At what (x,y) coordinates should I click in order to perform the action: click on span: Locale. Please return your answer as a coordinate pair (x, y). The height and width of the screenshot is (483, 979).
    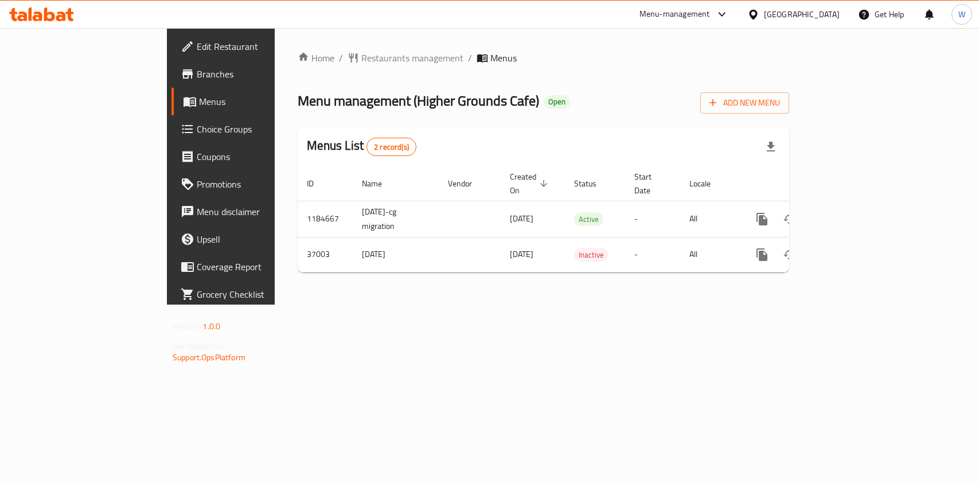
    Looking at the image, I should click on (707, 184).